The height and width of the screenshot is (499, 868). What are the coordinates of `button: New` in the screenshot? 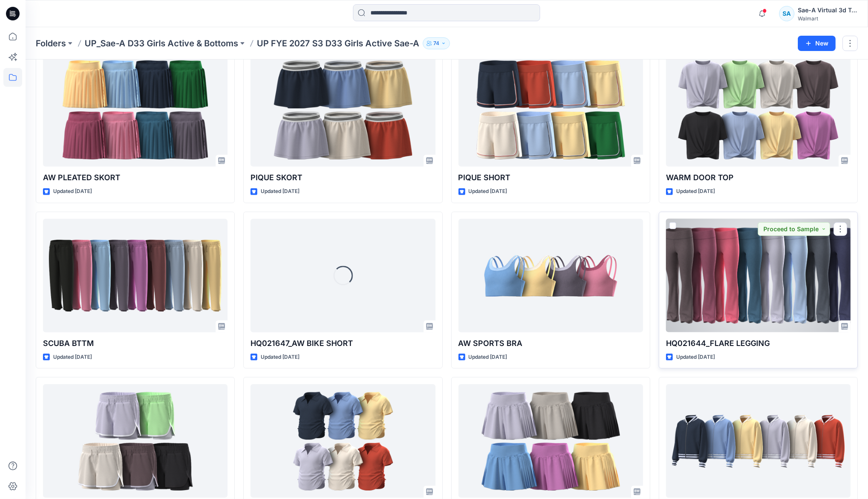 It's located at (816, 43).